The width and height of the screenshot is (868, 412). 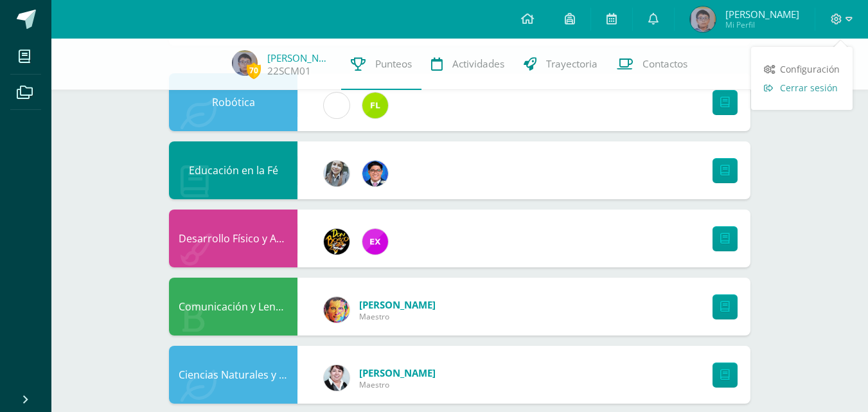 What do you see at coordinates (762, 24) in the screenshot?
I see `span: Mi Perfil` at bounding box center [762, 24].